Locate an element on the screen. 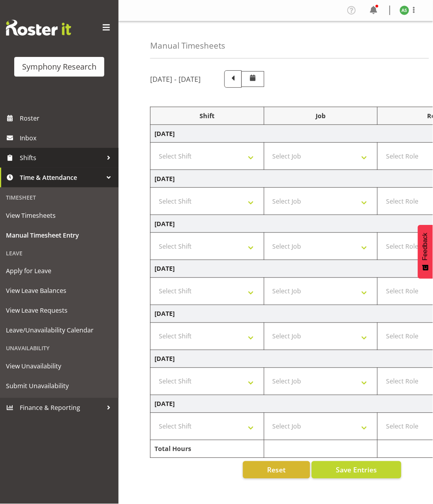  span: Time & Attendance is located at coordinates (61, 177).